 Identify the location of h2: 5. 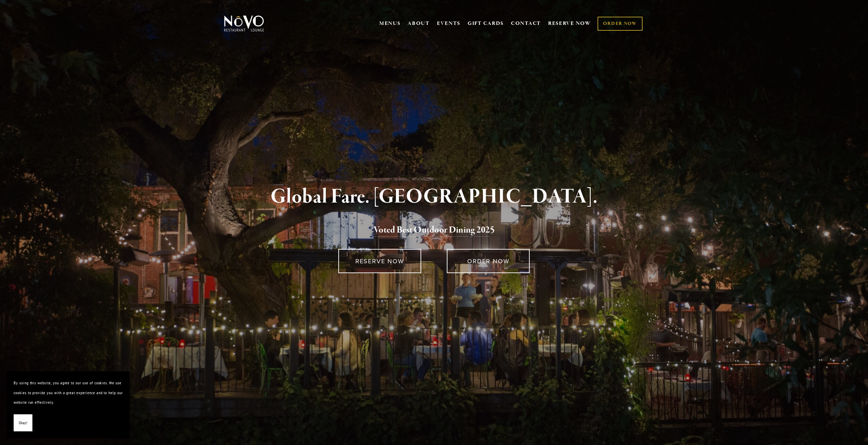
(434, 230).